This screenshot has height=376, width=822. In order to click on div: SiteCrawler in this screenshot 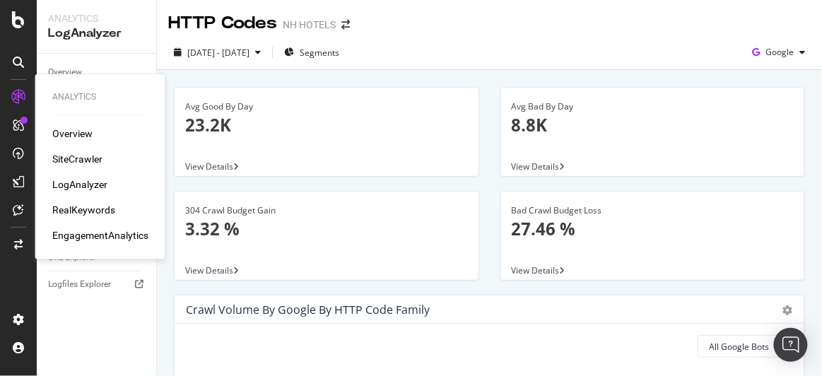, I will do `click(77, 159)`.